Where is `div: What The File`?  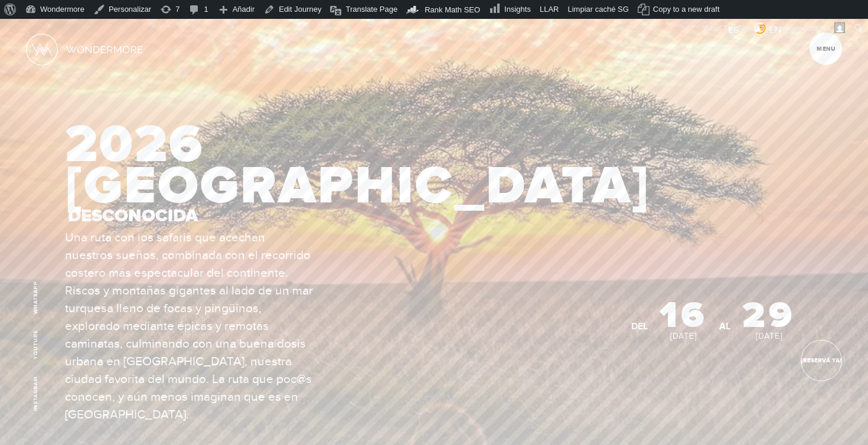 div: What The File is located at coordinates (732, 28).